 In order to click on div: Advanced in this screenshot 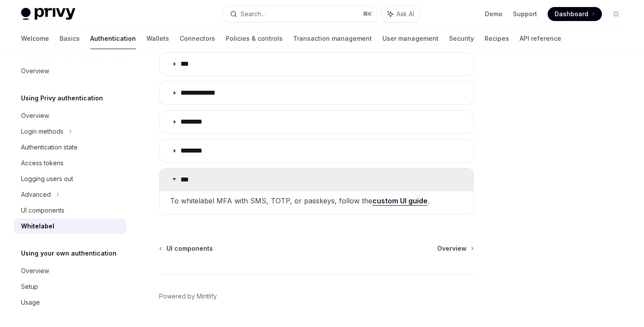, I will do `click(36, 195)`.